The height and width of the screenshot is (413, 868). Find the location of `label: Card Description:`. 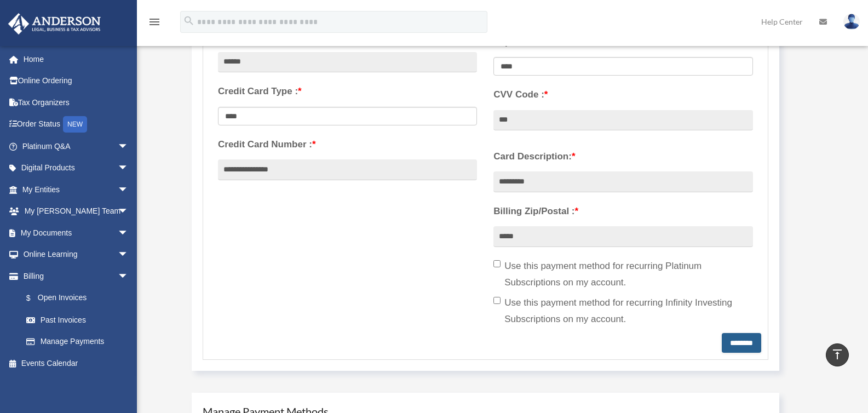

label: Card Description: is located at coordinates (622, 157).